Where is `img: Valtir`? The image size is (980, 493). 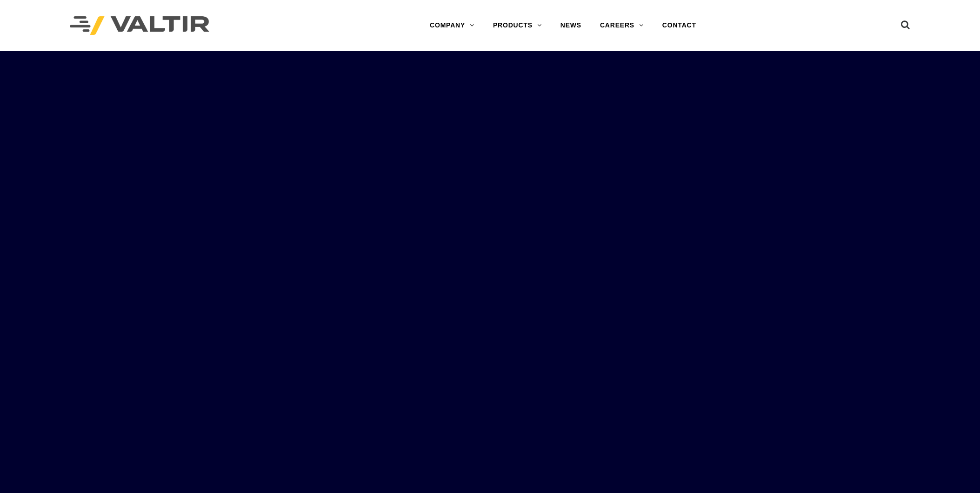
img: Valtir is located at coordinates (140, 26).